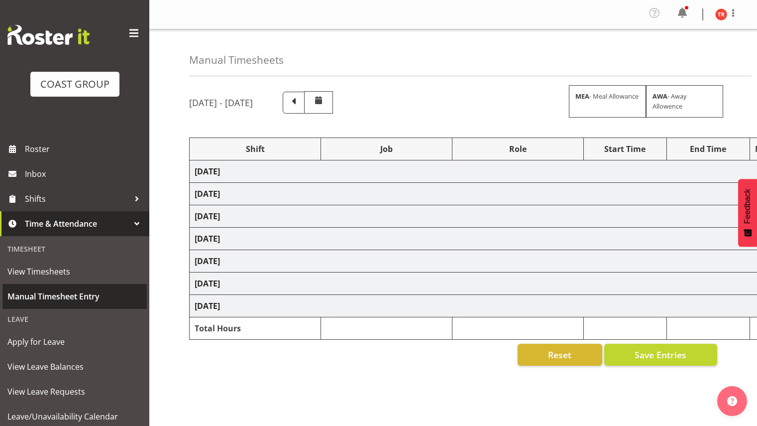 The width and height of the screenshot is (757, 426). What do you see at coordinates (85, 149) in the screenshot?
I see `span: Roster` at bounding box center [85, 149].